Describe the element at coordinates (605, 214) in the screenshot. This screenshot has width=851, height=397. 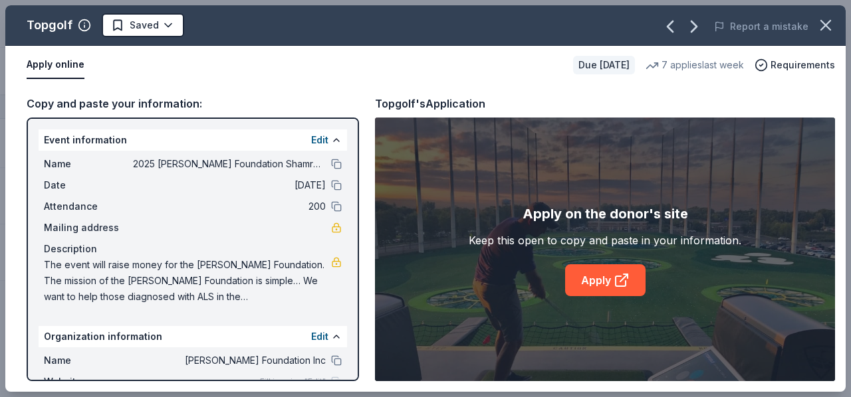
I see `div: Apply on the donor's site` at that location.